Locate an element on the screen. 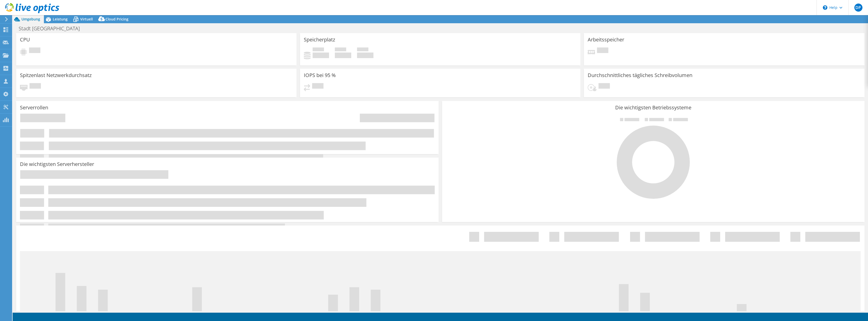 Image resolution: width=868 pixels, height=321 pixels. h3: Spitzenlast Netzwerkdurchsatz is located at coordinates (56, 75).